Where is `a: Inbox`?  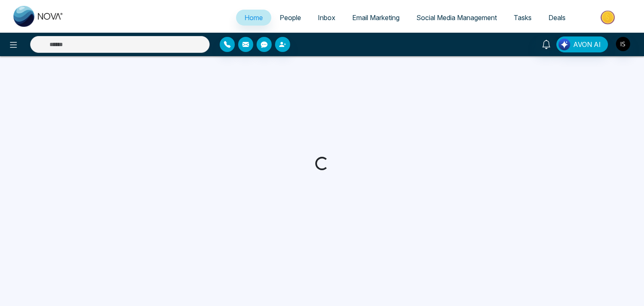
a: Inbox is located at coordinates (327, 18).